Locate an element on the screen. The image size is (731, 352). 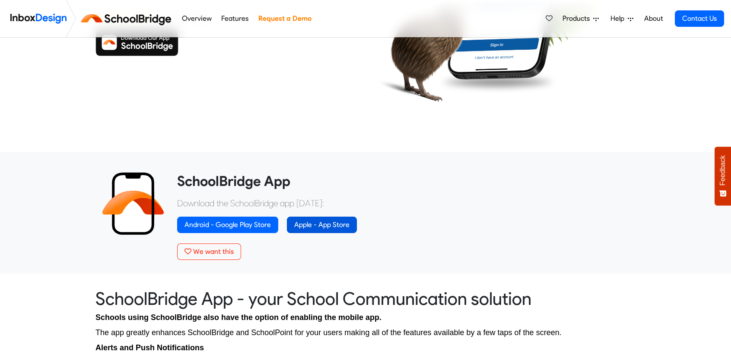
button: We want this is located at coordinates (209, 251).